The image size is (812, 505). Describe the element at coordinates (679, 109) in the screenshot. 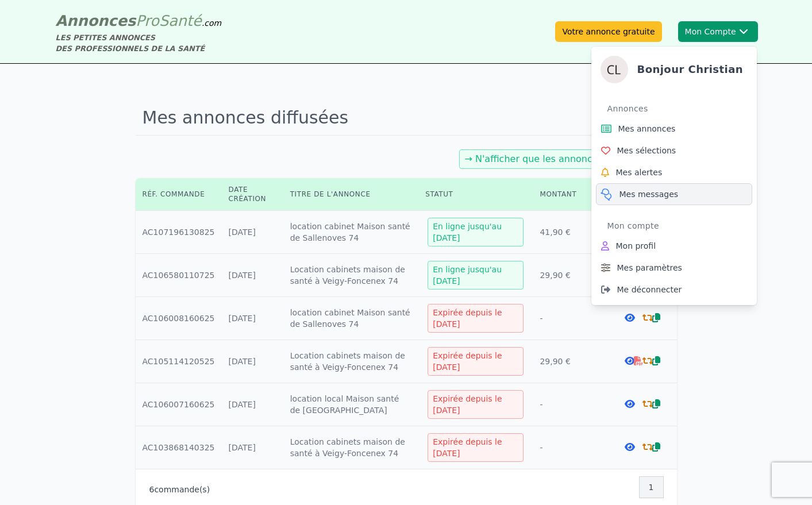

I see `div: Annonces` at that location.